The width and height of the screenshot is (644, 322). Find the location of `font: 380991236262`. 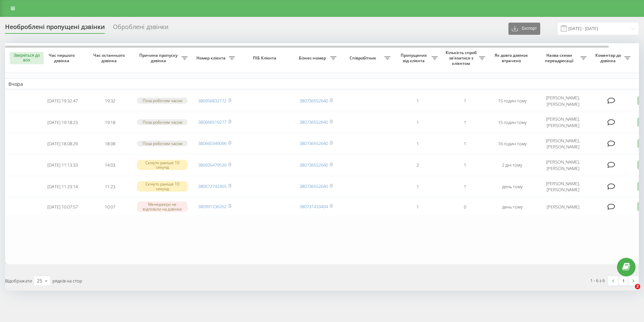

font: 380991236262 is located at coordinates (212, 207).